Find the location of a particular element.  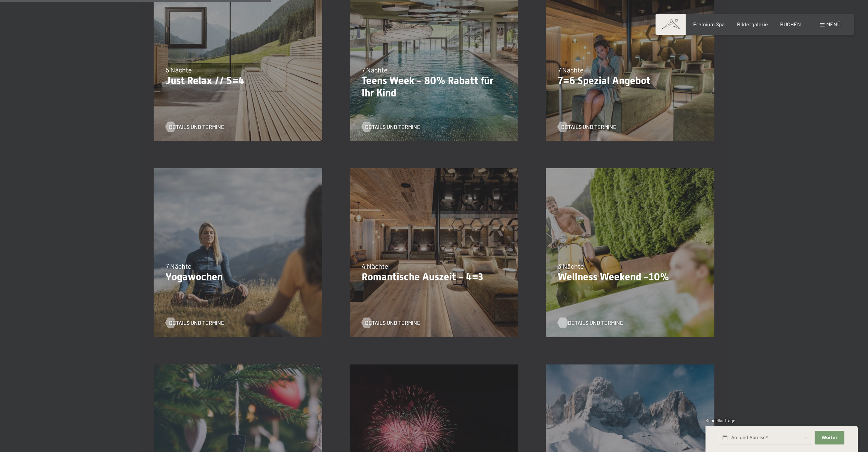

span: Menü is located at coordinates (834, 24).